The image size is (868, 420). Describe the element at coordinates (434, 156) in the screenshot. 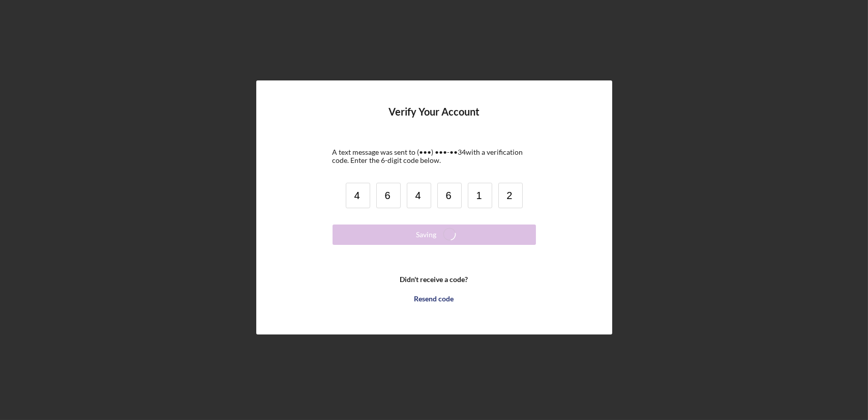

I see `div: A text message was sent to (•••) •••-•• 34 with a verification code. Enter the 6-digit code below.` at that location.